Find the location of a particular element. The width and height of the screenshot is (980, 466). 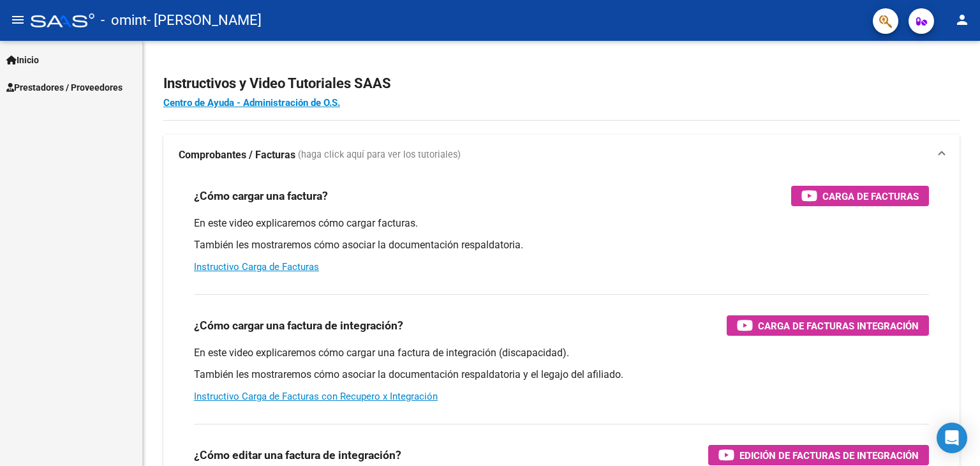

div: Open Intercom Messenger is located at coordinates (952, 438).